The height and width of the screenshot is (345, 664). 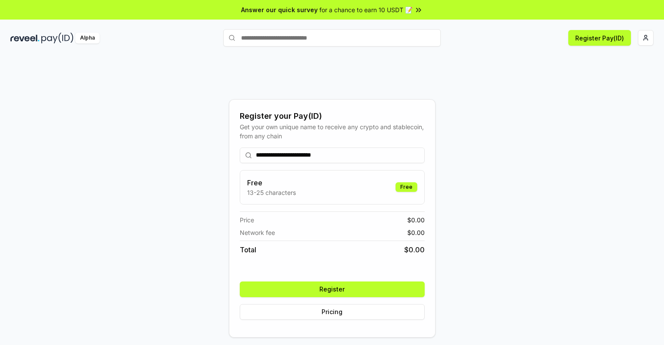 What do you see at coordinates (599, 38) in the screenshot?
I see `button: Register Pay(ID)` at bounding box center [599, 38].